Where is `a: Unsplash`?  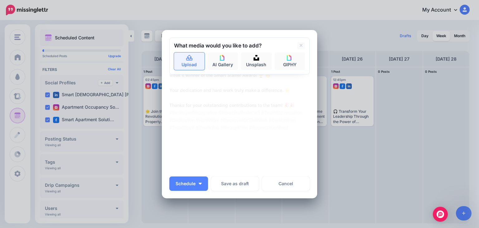 a: Unsplash is located at coordinates (257, 61).